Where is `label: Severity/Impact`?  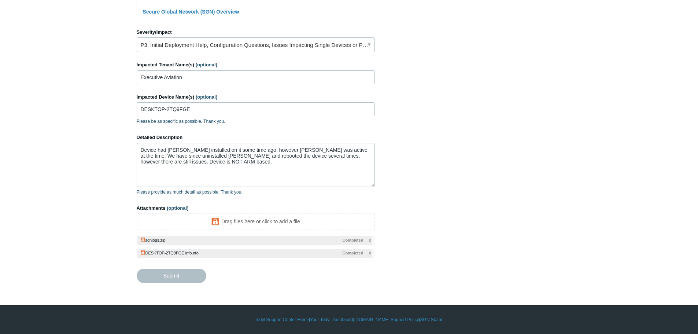
label: Severity/Impact is located at coordinates (256, 32).